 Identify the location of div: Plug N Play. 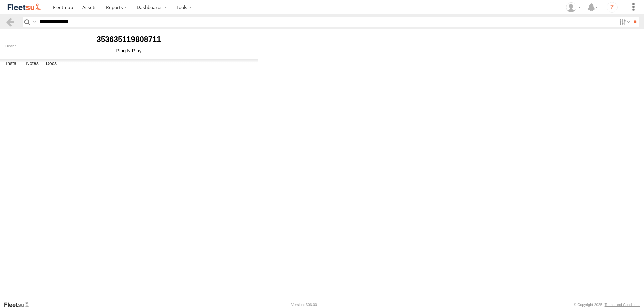
(129, 50).